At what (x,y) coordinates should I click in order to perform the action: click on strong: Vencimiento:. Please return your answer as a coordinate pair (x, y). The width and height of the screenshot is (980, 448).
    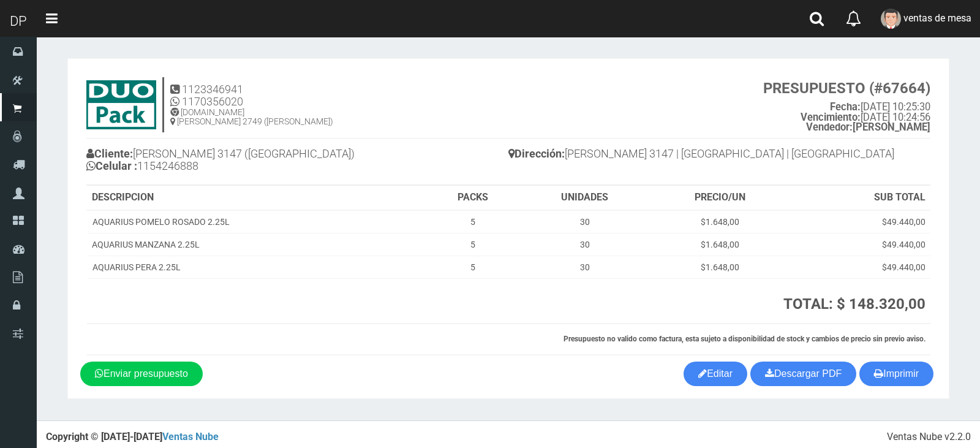
    Looking at the image, I should click on (830, 117).